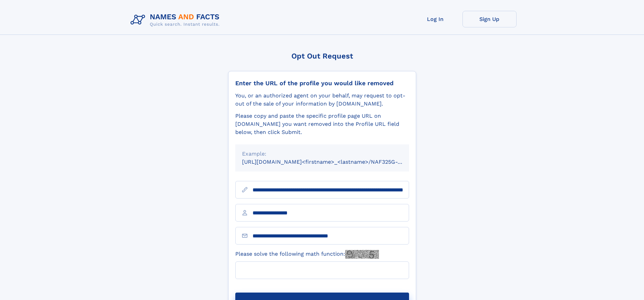  What do you see at coordinates (322, 56) in the screenshot?
I see `div: Opt Out Request` at bounding box center [322, 56].